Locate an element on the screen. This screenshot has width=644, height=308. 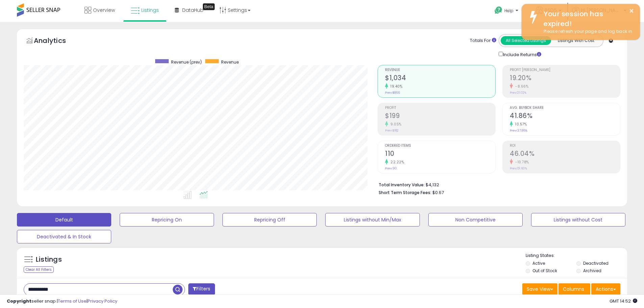
span: ROI is located at coordinates (565, 145).